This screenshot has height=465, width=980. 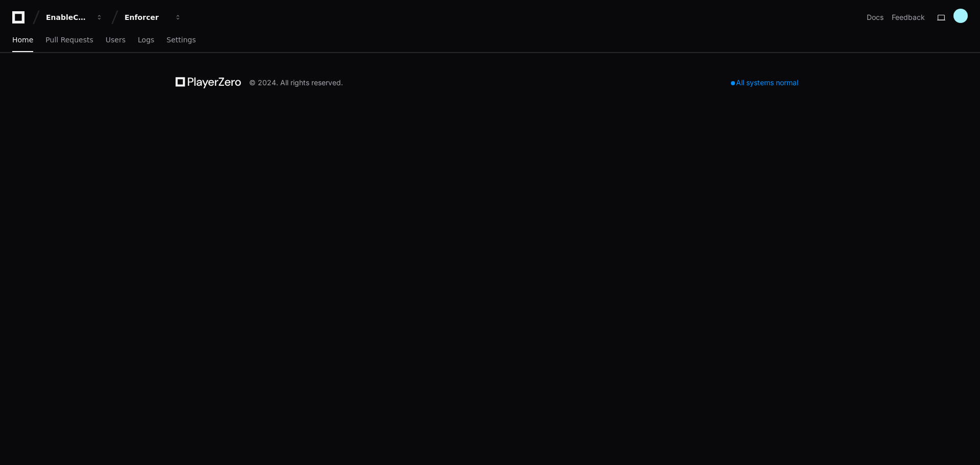 I want to click on span: Users, so click(x=116, y=40).